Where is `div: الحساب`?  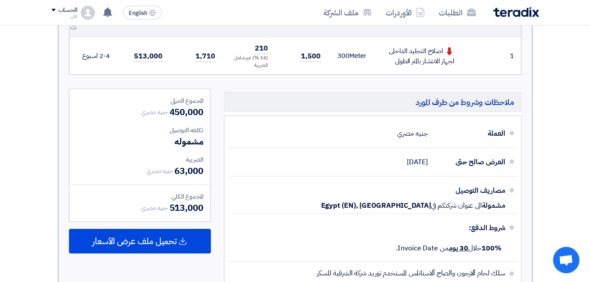 div: الحساب is located at coordinates (68, 10).